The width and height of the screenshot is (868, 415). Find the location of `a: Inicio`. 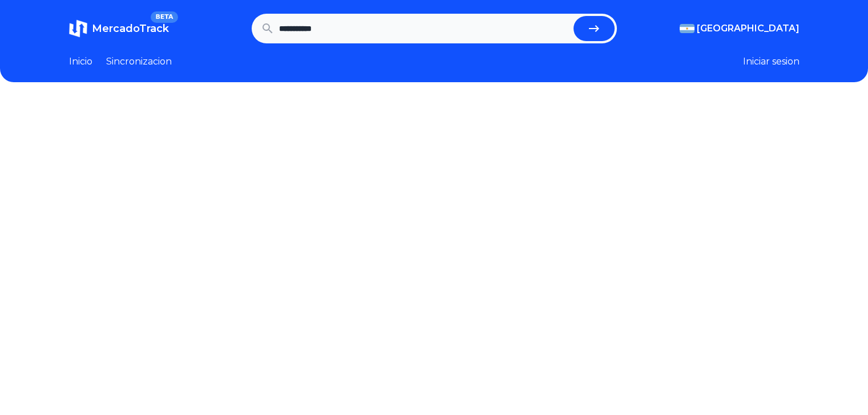

a: Inicio is located at coordinates (81, 61).